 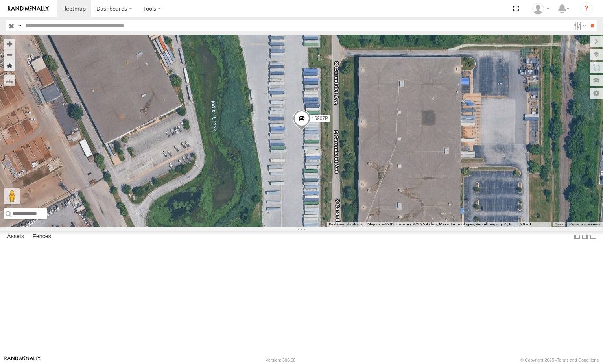 What do you see at coordinates (12, 196) in the screenshot?
I see `button: Drag Pegman onto the map to open Street View` at bounding box center [12, 196].